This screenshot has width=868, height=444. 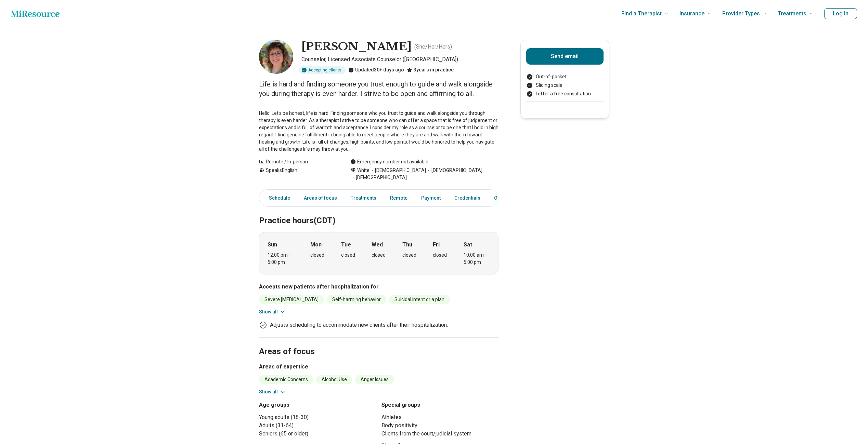 I want to click on li: Seniors (65 or older), so click(x=317, y=434).